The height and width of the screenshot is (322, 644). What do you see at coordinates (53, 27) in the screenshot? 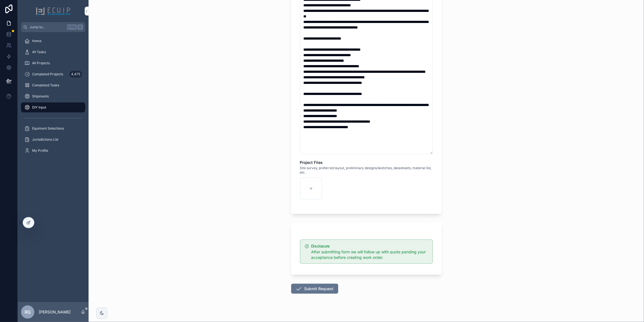
I see `button: Jump to...CtrlK` at bounding box center [53, 27].